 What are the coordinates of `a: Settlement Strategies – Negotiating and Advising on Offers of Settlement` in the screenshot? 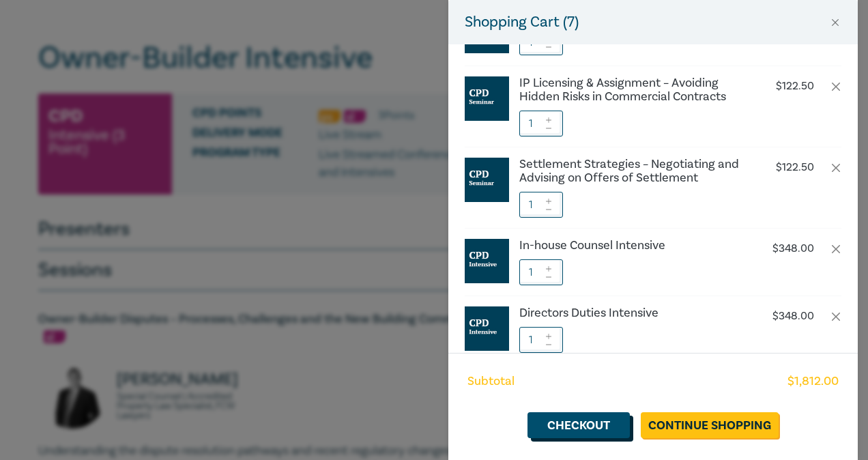 It's located at (633, 171).